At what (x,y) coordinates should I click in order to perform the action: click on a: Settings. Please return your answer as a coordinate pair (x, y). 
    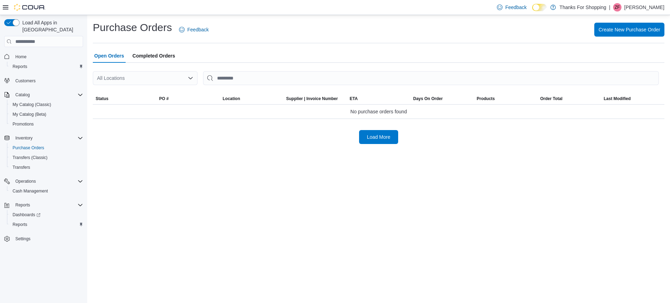
    Looking at the image, I should click on (23, 239).